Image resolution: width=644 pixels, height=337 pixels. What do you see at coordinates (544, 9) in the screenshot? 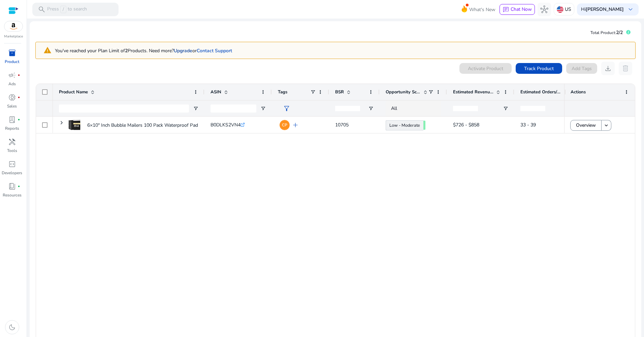
I see `button: hub` at bounding box center [544, 9].